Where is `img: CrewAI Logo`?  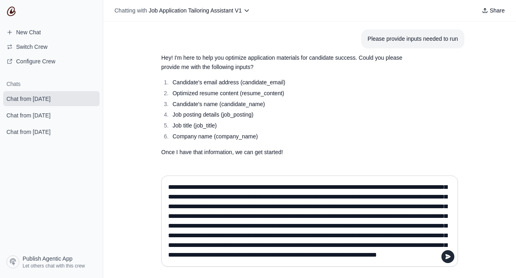
img: CrewAI Logo is located at coordinates (11, 11).